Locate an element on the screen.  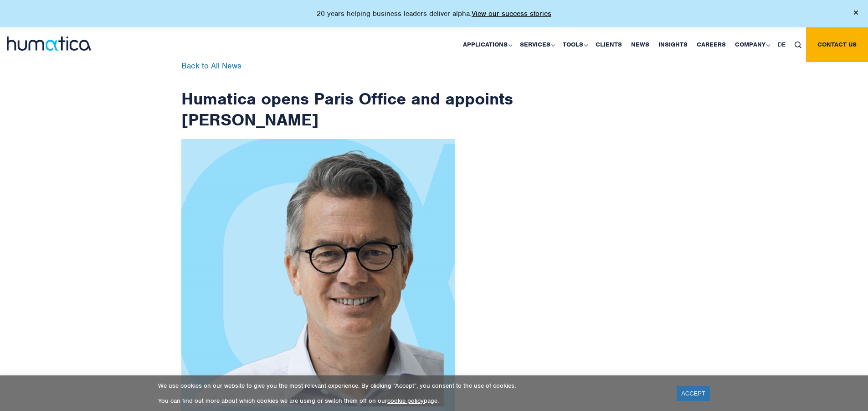
img: search_icon is located at coordinates (798, 45).